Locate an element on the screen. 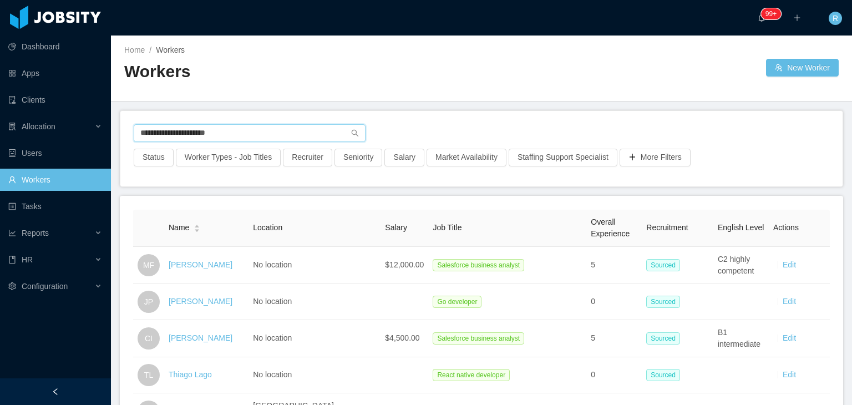 This screenshot has width=852, height=405. i: icon: search is located at coordinates (355, 133).